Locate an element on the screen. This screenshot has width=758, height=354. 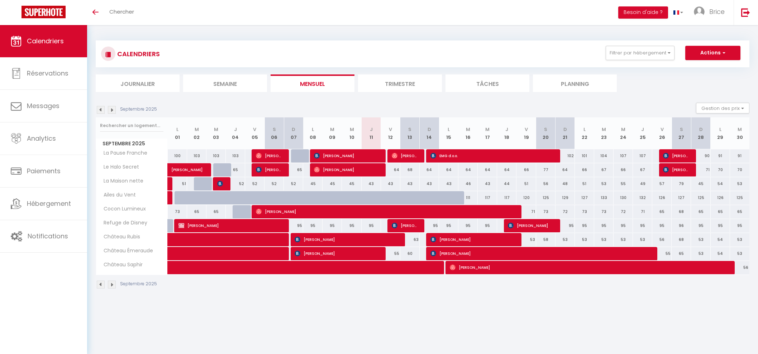
span: Ailes du Vent is located at coordinates (117, 195).